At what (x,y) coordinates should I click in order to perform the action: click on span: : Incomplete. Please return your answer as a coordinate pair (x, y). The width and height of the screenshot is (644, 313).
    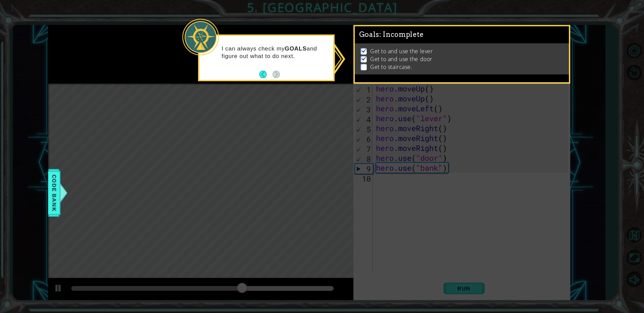
    Looking at the image, I should click on (401, 35).